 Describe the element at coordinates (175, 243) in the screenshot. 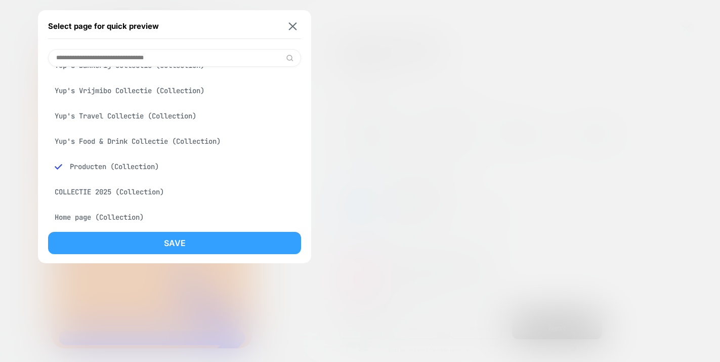

I see `button: Save` at that location.